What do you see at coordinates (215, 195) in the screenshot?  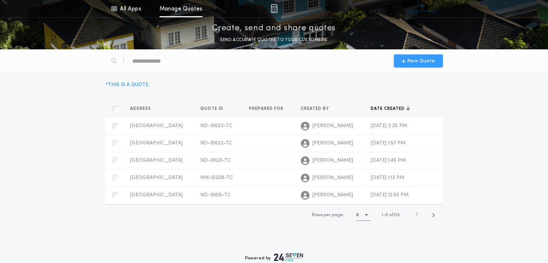 I see `span: ND-10615-TC` at bounding box center [215, 195].